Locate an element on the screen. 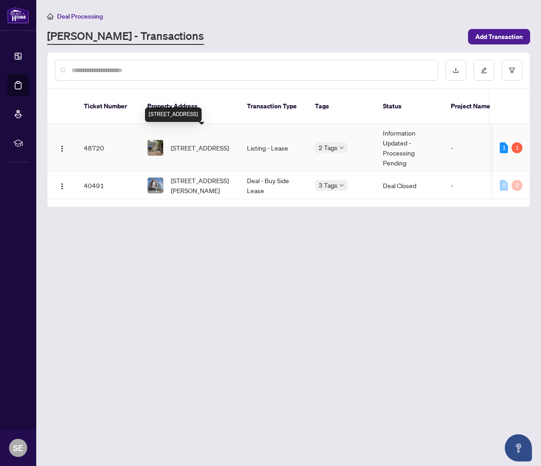 This screenshot has width=541, height=466. td: Listing - Lease is located at coordinates (274, 148).